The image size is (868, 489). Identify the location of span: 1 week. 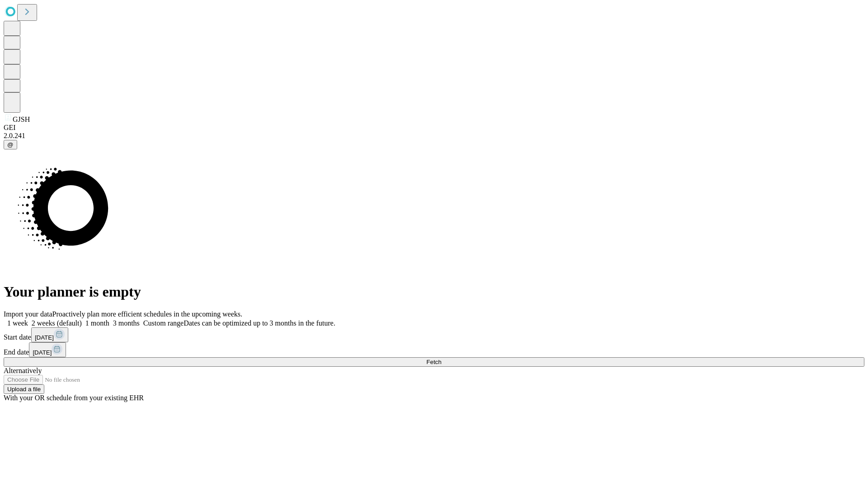
(18, 322).